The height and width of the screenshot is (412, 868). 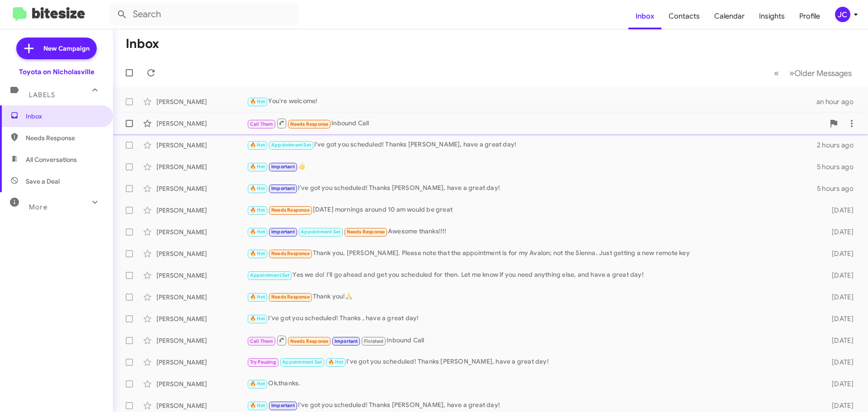 What do you see at coordinates (38, 207) in the screenshot?
I see `span: More` at bounding box center [38, 207].